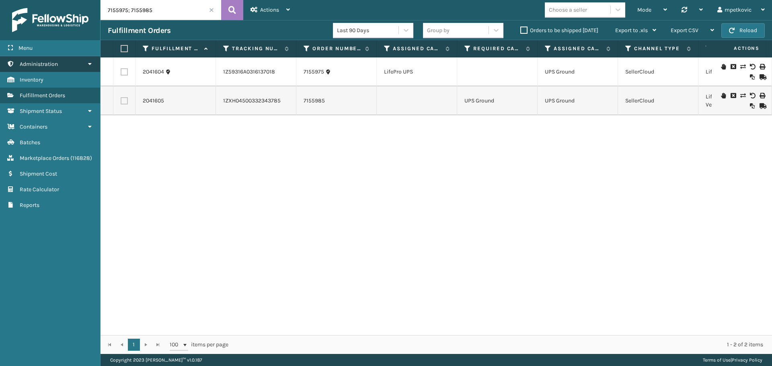 The image size is (772, 366). Describe the element at coordinates (743, 31) in the screenshot. I see `button: Reload` at that location.